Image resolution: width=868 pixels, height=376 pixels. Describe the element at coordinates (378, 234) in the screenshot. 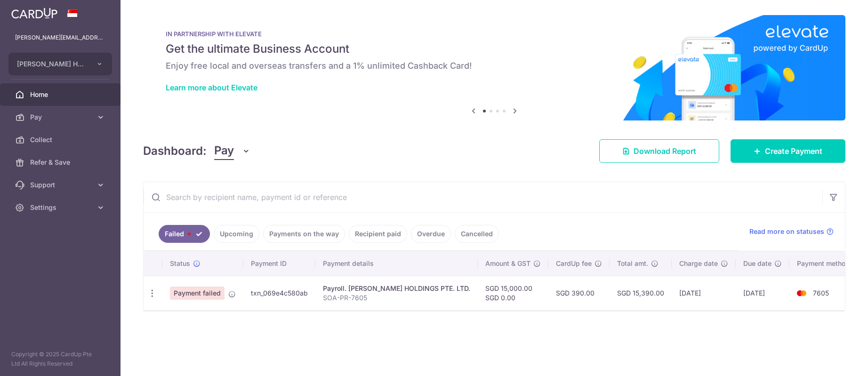

I see `a: Recipient paid` at that location.